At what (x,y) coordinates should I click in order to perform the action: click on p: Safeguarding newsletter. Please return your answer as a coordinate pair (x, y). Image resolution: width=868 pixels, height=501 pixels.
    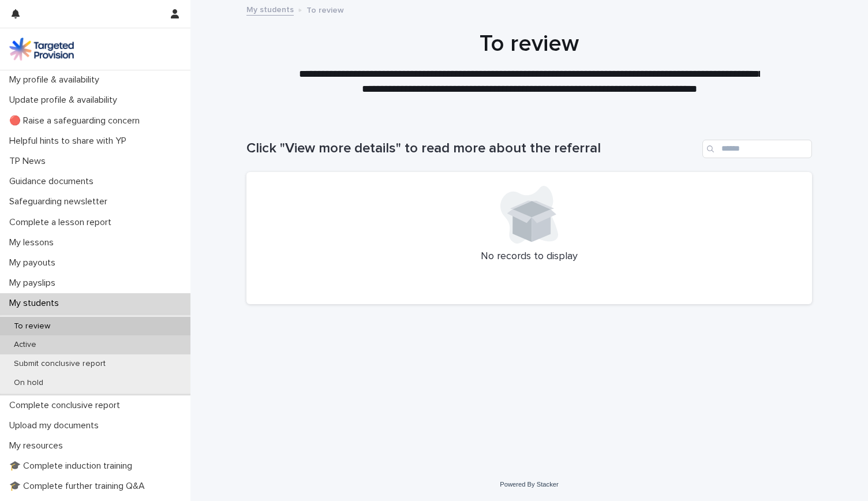
    Looking at the image, I should click on (61, 202).